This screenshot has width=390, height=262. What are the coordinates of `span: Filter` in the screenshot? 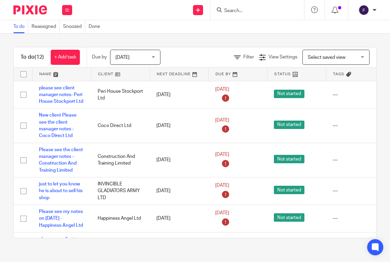 It's located at (249, 57).